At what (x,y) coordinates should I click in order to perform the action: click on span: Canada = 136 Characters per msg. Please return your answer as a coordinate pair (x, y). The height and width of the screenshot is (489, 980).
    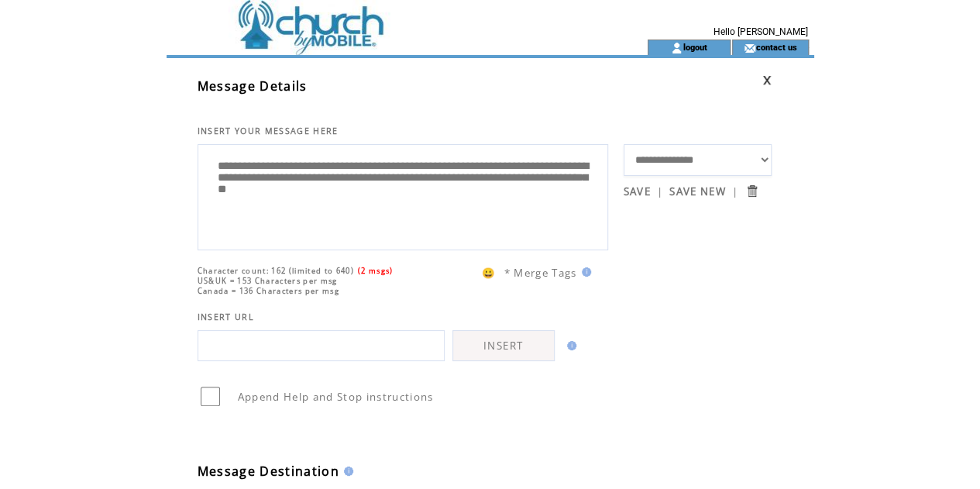
    Looking at the image, I should click on (268, 290).